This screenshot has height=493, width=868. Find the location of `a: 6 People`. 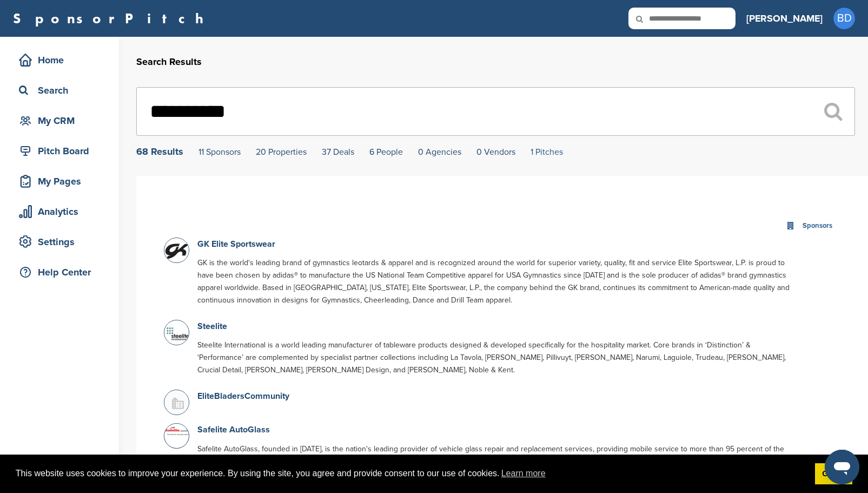

a: 6 People is located at coordinates (386, 152).